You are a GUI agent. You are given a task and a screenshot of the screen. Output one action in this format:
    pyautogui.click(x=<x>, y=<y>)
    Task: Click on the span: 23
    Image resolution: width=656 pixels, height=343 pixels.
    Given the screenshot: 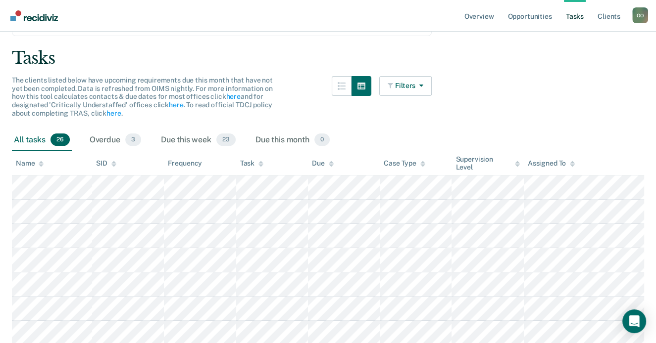 What is the action you would take?
    pyautogui.click(x=226, y=140)
    